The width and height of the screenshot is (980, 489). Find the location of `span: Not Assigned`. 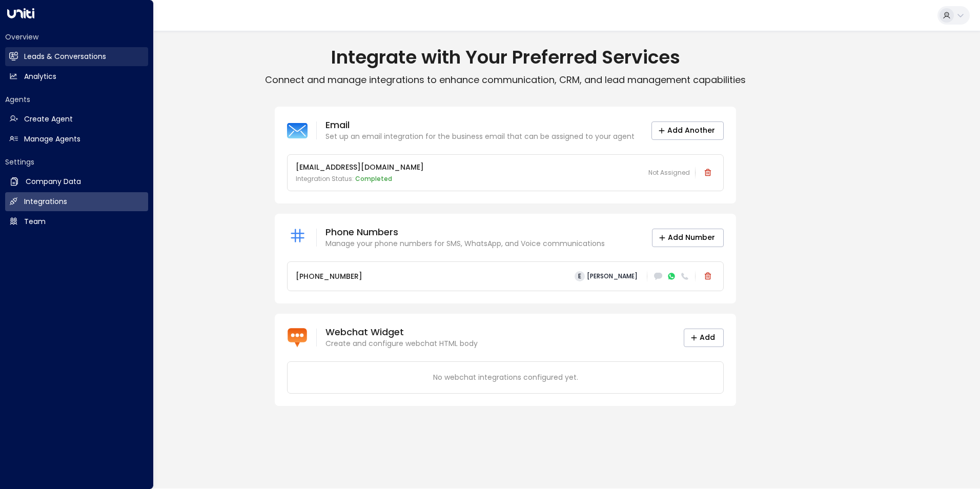

span: Not Assigned is located at coordinates (669, 173).